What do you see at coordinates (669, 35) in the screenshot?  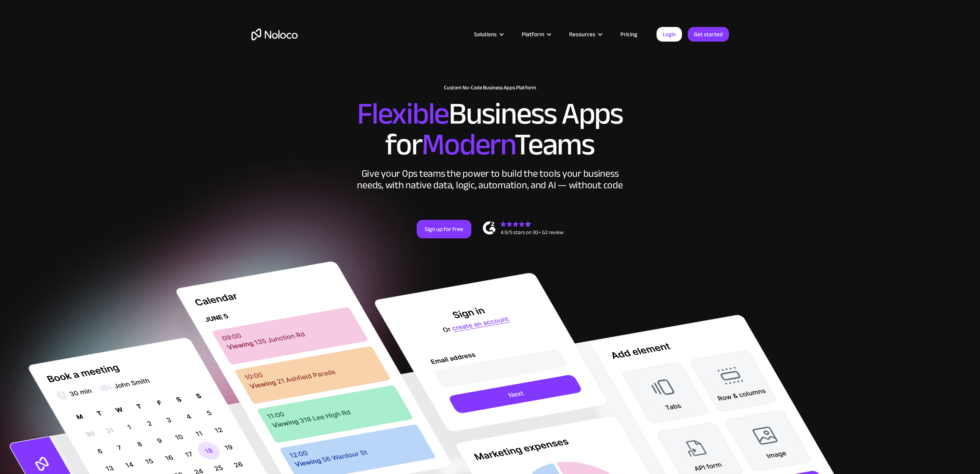 I see `a: Login` at bounding box center [669, 35].